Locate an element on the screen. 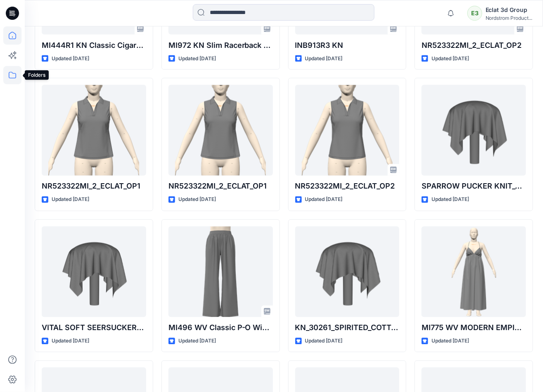 The width and height of the screenshot is (543, 392). p: KN_30261_SPIRITED_COTTON_SCUBA_SPIRITED_COTTON_SCUBA_44%_Cotton,_49%_Polyester,_7%_Spandex_320gsm... is located at coordinates (347, 328).